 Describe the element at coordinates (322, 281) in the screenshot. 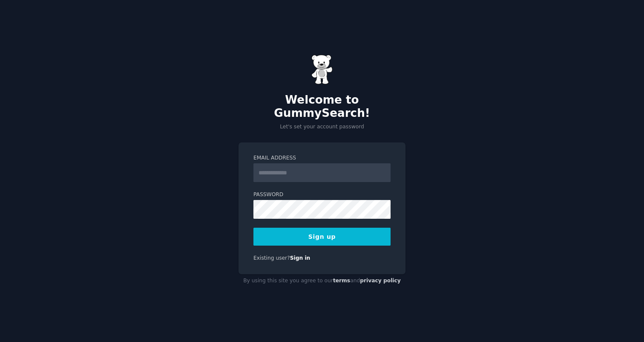

I see `div: By using this site you agree to our and` at that location.